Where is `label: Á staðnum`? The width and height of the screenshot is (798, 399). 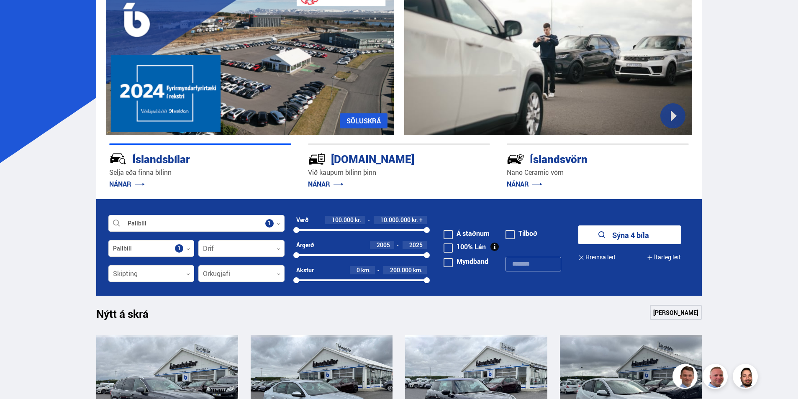
label: Á staðnum is located at coordinates (467, 233).